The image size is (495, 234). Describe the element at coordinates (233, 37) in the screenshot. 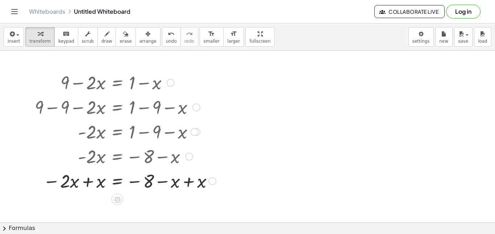

I see `button: format_sizelarger` at that location.